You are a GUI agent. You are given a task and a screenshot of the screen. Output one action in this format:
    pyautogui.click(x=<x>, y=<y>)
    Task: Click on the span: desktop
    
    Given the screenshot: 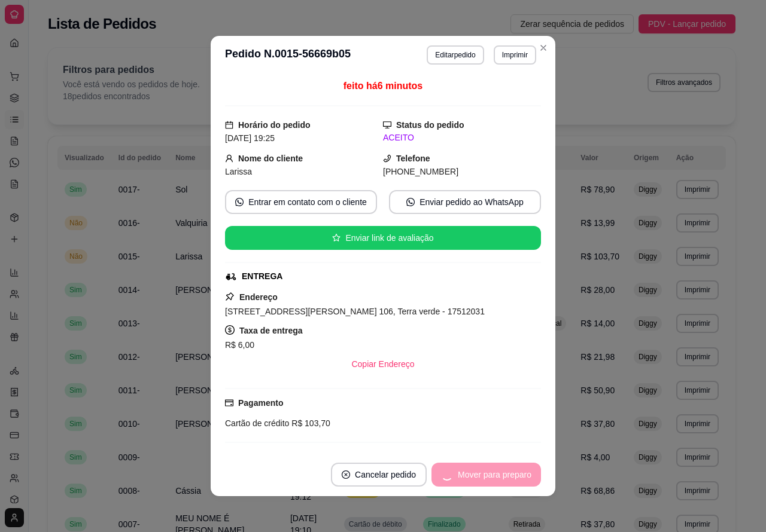 What is the action you would take?
    pyautogui.click(x=387, y=125)
    